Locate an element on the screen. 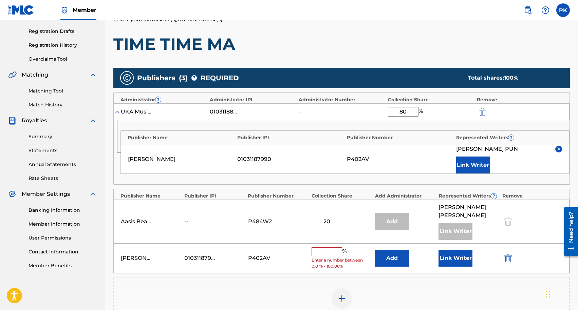 The image size is (578, 310). span: Publishers is located at coordinates (156, 78).